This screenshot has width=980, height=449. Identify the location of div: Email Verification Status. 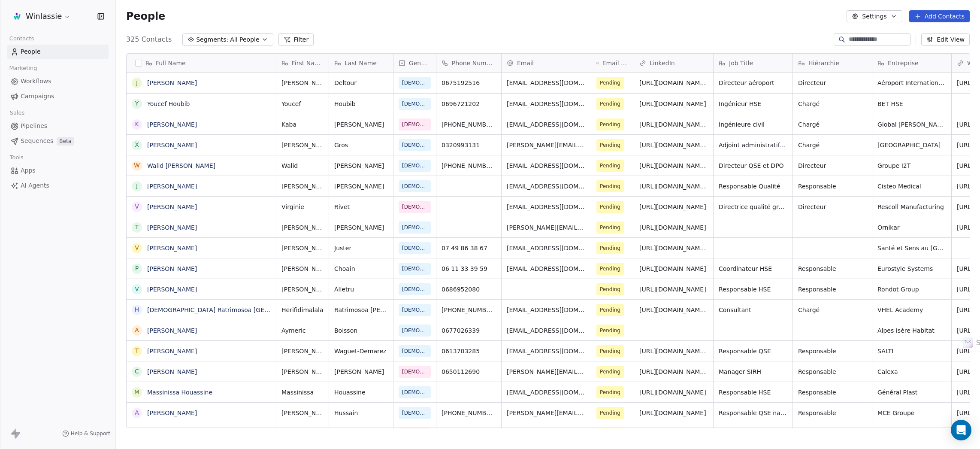
(612, 63).